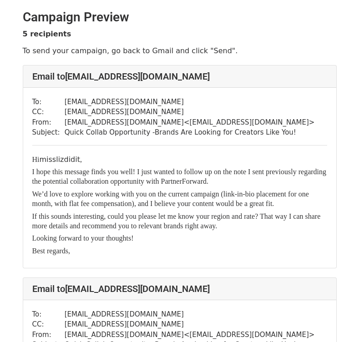 The image size is (359, 342). I want to click on td: Subject:, so click(48, 132).